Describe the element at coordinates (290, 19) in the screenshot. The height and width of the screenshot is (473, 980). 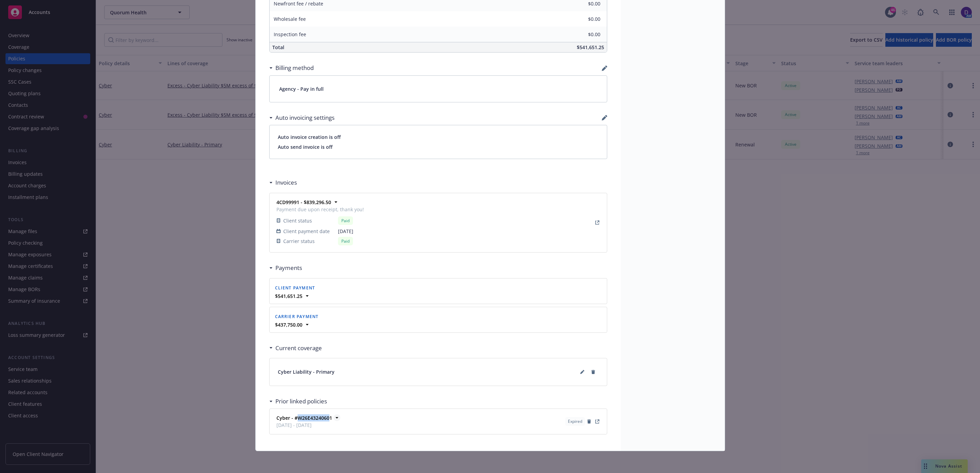
I see `span: Wholesale fee` at that location.